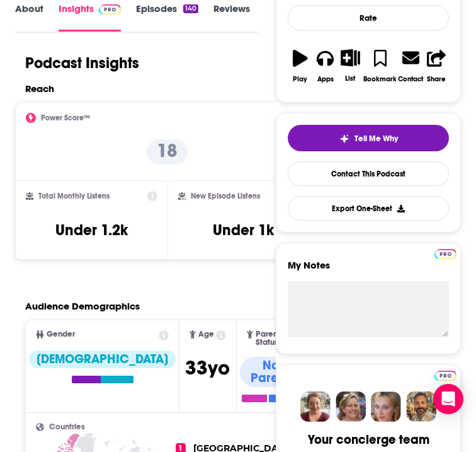  I want to click on div: Apps, so click(325, 79).